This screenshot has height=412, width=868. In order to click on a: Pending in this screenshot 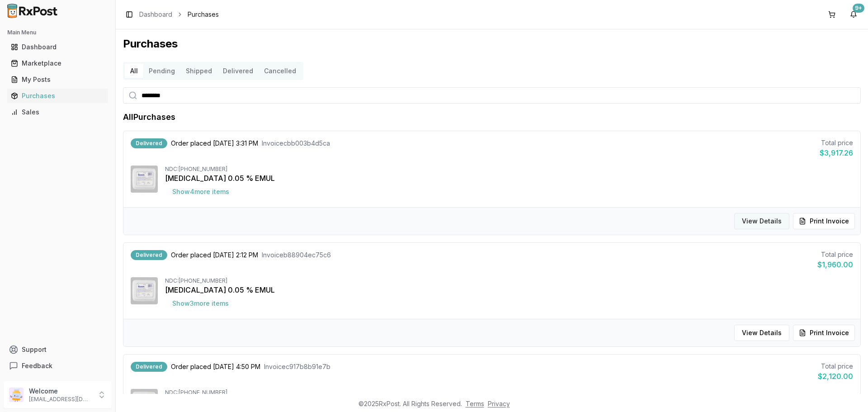, I will do `click(162, 71)`.